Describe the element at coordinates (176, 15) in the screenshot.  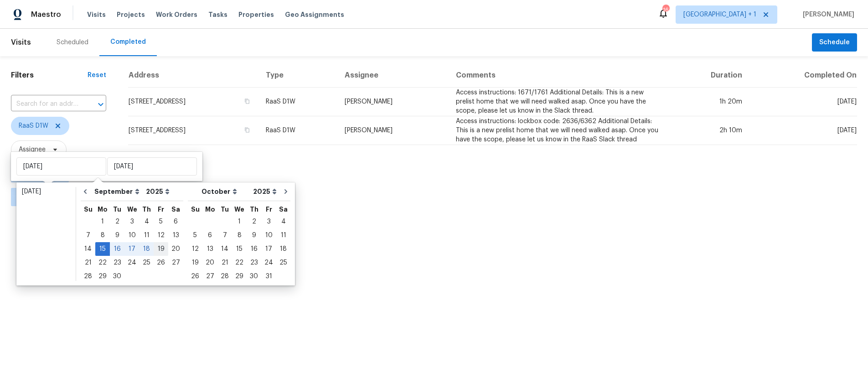
I see `span: Work Orders` at that location.